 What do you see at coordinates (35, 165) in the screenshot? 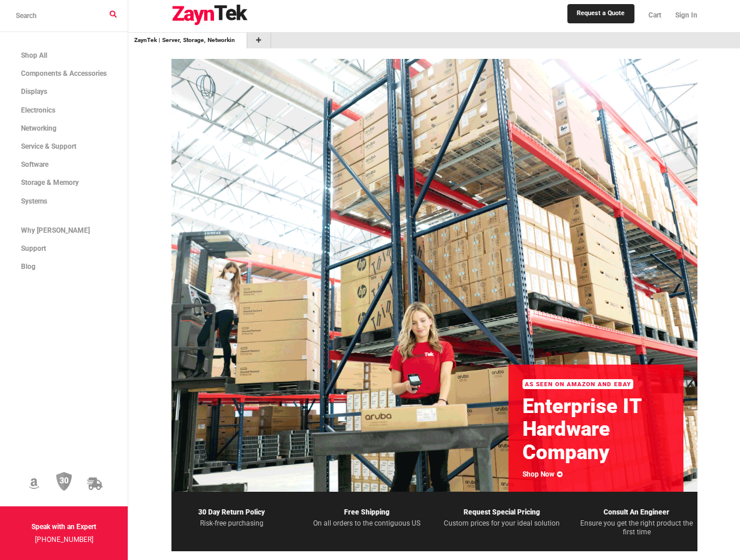
I see `span: Software` at bounding box center [35, 165].